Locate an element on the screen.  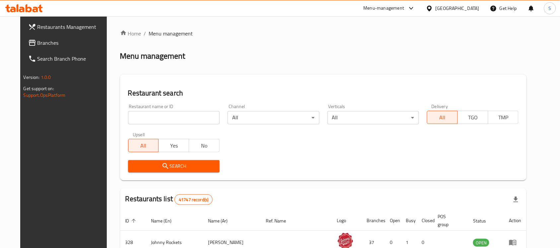
a: Support.OpsPlatform is located at coordinates (44, 95).